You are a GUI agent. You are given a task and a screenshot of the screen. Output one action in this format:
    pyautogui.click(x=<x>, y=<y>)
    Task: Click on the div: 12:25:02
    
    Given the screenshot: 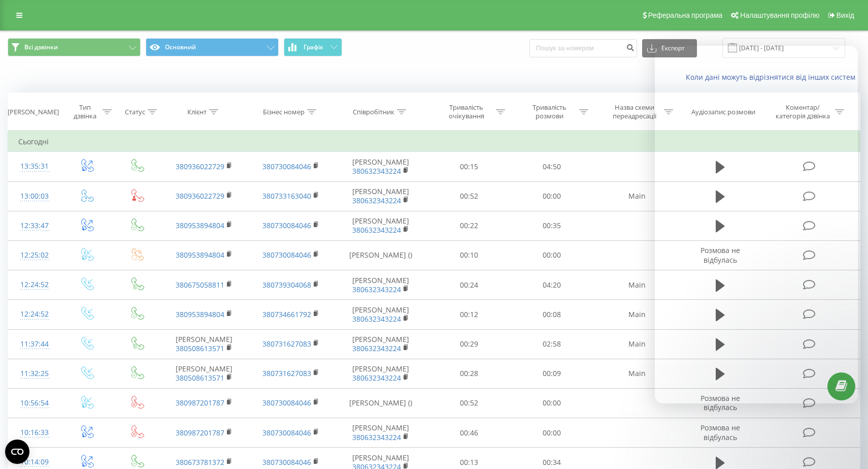 What is the action you would take?
    pyautogui.click(x=35, y=255)
    